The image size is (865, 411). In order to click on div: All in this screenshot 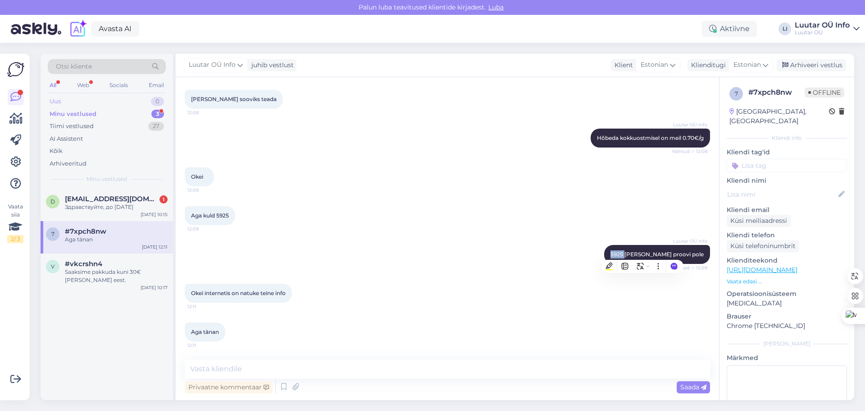, I will do `click(53, 85)`.